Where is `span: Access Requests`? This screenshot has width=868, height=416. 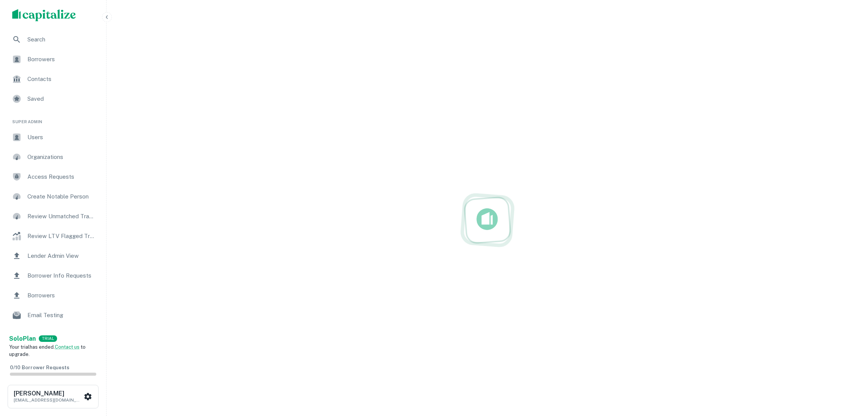
span: Access Requests is located at coordinates (62, 177).